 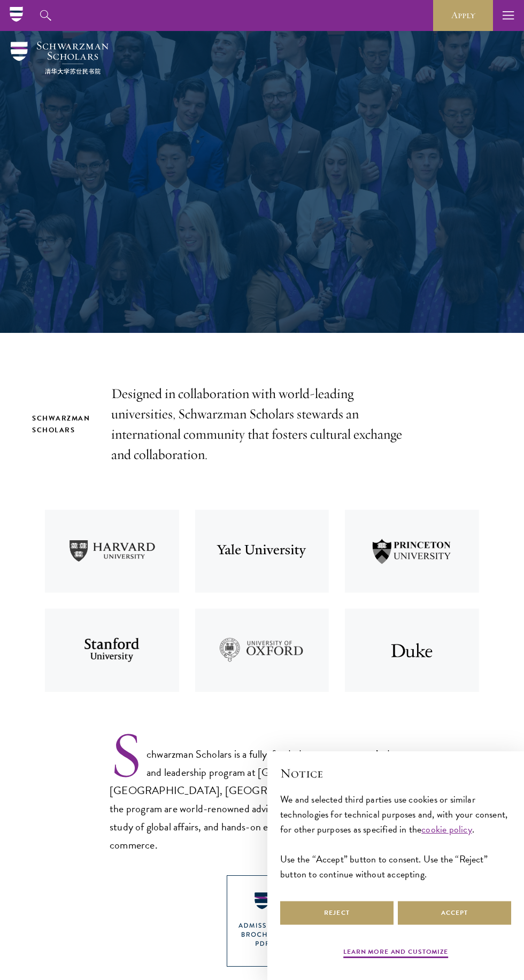 What do you see at coordinates (262, 791) in the screenshot?
I see `p: Schwarzman Scholars is a fully-funded, one-year master’s degree and leadership program at [GEOGRA...` at bounding box center [262, 791].